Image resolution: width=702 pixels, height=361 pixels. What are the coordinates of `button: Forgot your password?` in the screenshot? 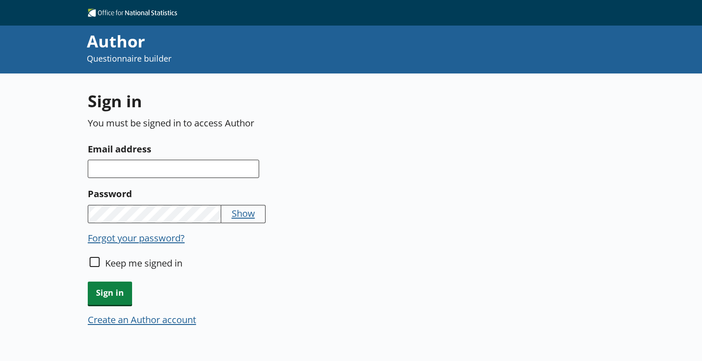 It's located at (136, 238).